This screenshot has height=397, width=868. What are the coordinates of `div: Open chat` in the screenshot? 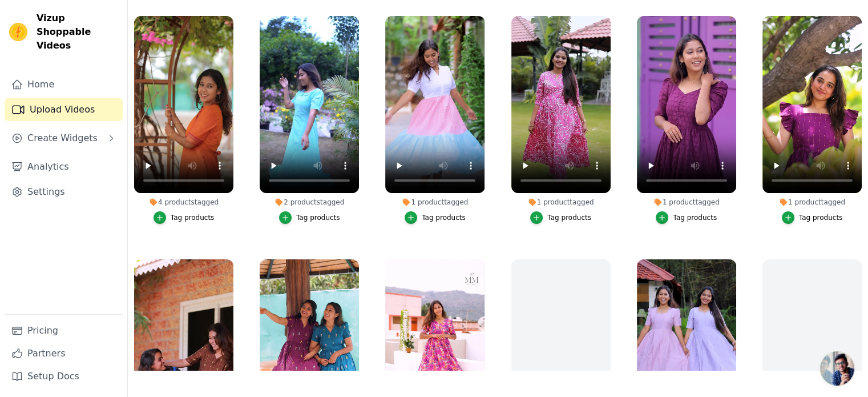 It's located at (837, 368).